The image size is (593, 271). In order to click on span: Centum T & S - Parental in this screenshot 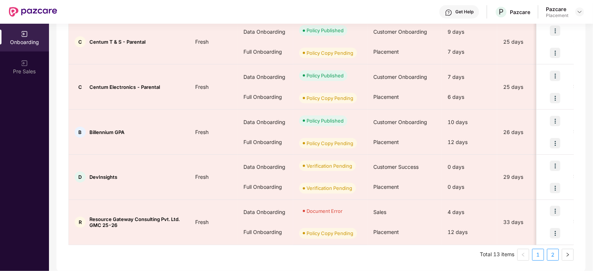, I will do `click(117, 42)`.